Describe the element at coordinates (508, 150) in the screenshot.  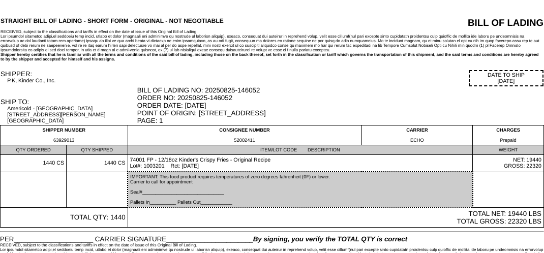
I see `td: WEIGHT` at that location.